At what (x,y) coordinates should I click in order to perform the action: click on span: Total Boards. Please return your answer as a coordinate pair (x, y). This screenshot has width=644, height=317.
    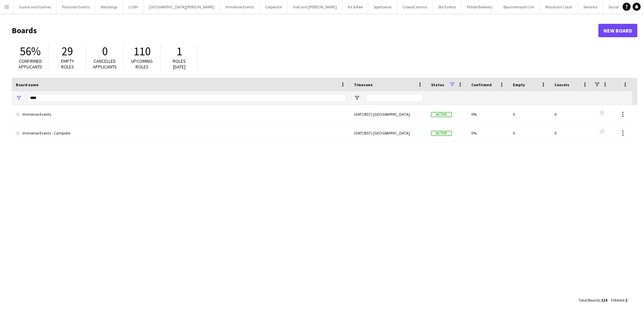
    Looking at the image, I should click on (589, 300).